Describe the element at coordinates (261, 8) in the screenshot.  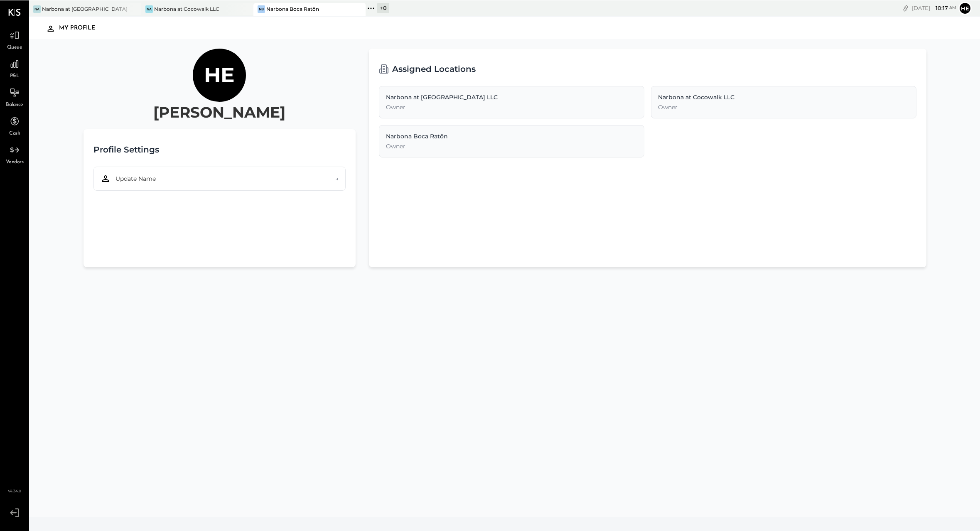
I see `div: NB` at that location.